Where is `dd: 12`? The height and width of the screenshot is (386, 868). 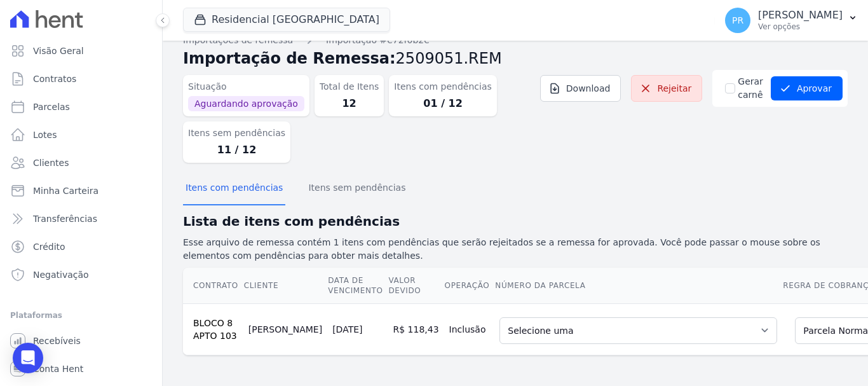 dd: 12 is located at coordinates (350, 103).